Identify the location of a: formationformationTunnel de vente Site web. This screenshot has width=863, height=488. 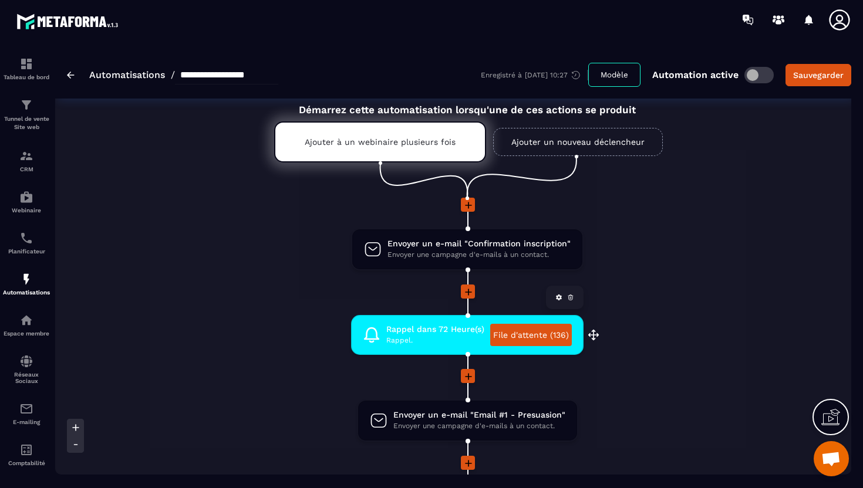
(26, 114).